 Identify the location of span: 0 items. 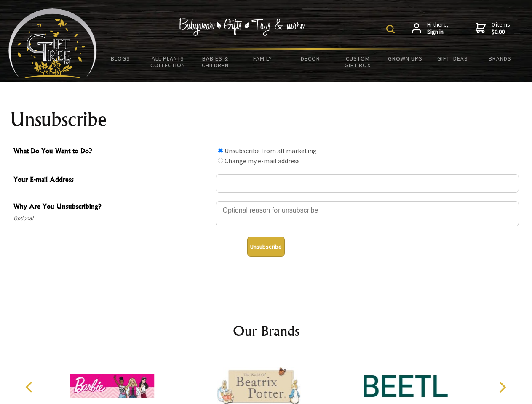
(501, 28).